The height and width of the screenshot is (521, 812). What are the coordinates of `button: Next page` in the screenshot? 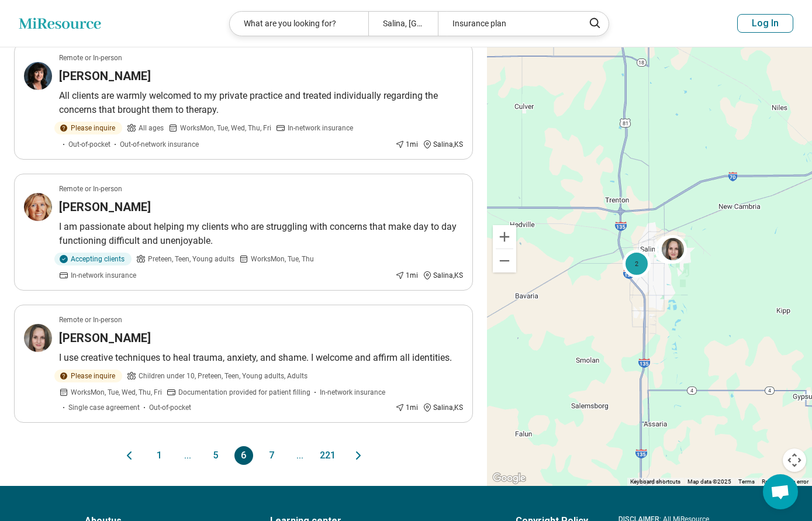 It's located at (359, 456).